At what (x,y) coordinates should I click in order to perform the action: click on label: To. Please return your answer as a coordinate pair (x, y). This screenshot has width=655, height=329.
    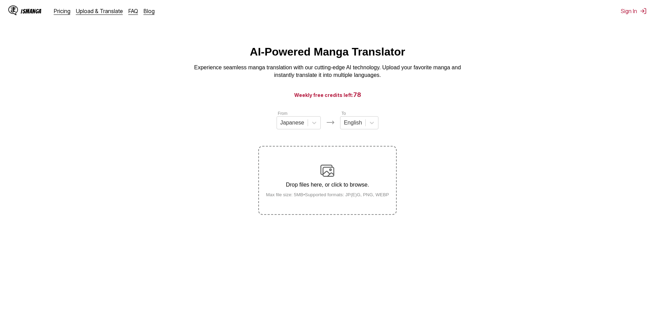
    Looking at the image, I should click on (343, 114).